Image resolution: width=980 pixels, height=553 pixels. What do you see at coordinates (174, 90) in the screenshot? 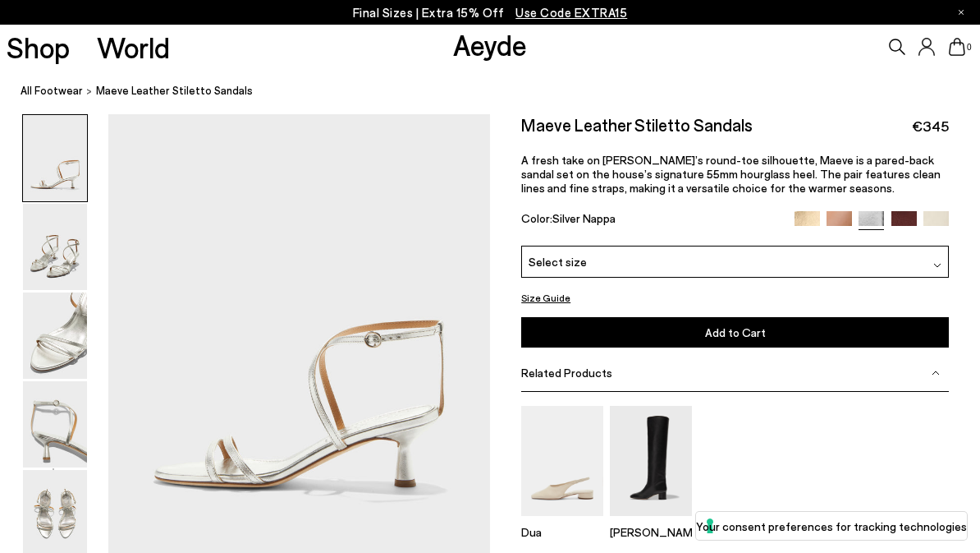
I see `span: Maeve Leather Stiletto Sandals` at bounding box center [174, 90].